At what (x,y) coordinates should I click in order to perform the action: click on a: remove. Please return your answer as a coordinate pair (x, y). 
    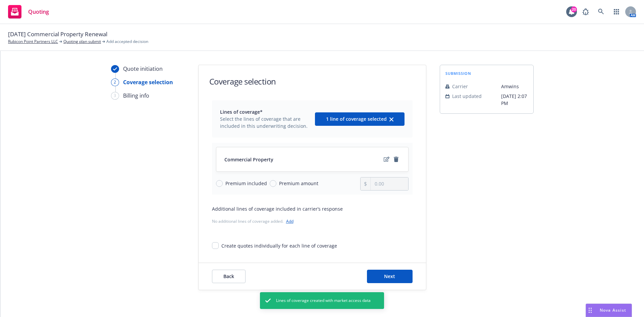
    Looking at the image, I should click on (396, 159).